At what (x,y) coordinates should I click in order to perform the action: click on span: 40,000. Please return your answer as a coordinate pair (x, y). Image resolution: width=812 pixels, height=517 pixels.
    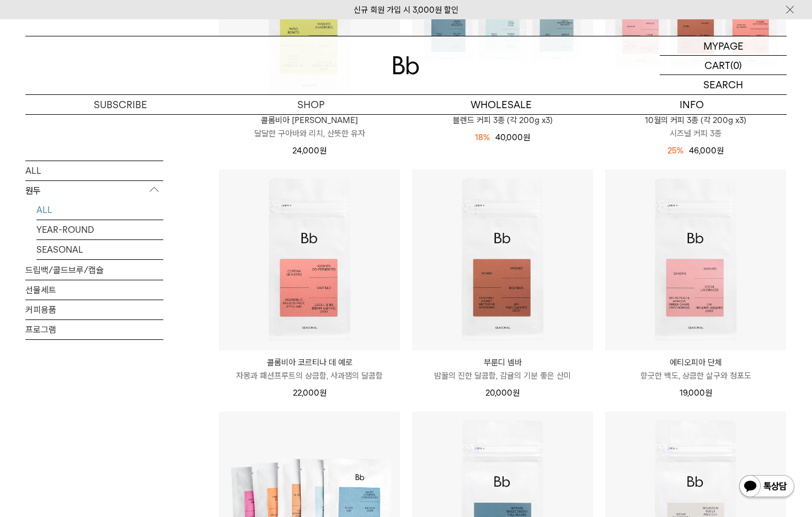
    Looking at the image, I should click on (513, 137).